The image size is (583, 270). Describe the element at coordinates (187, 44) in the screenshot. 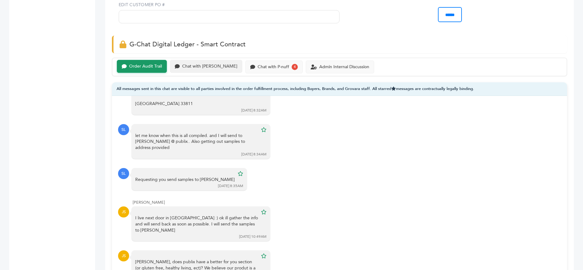

I see `span: G-Chat Digital Ledger - Smart Contract` at that location.